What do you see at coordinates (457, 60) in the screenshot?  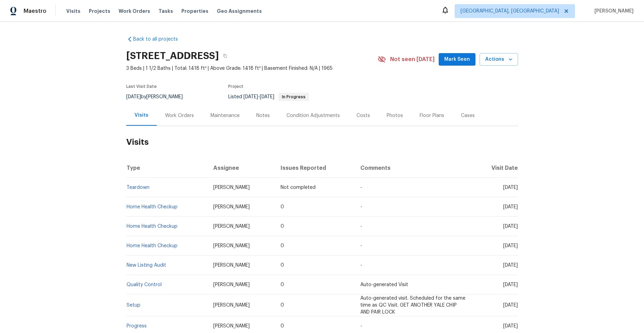 I see `button: Mark Seen` at bounding box center [457, 60].